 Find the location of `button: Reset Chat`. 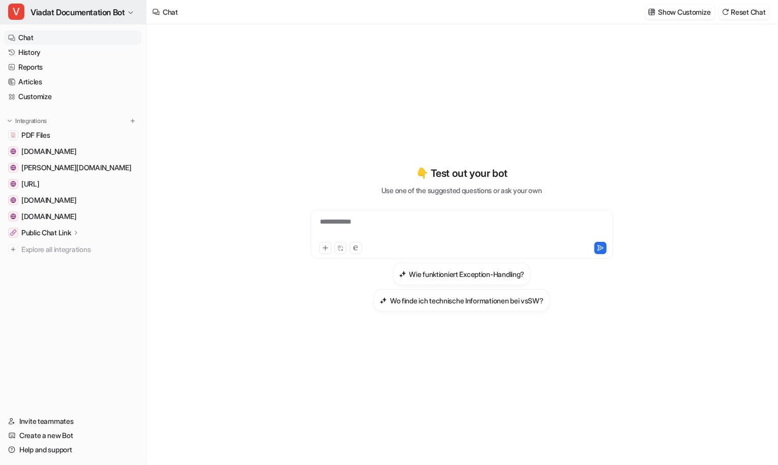

button: Reset Chat is located at coordinates (744, 12).